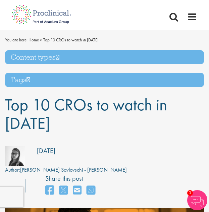 This screenshot has width=209, height=212. What do you see at coordinates (15, 156) in the screenshot?
I see `img: fff6768c-7d58-4950-025b-08d63f9598ee` at bounding box center [15, 156].